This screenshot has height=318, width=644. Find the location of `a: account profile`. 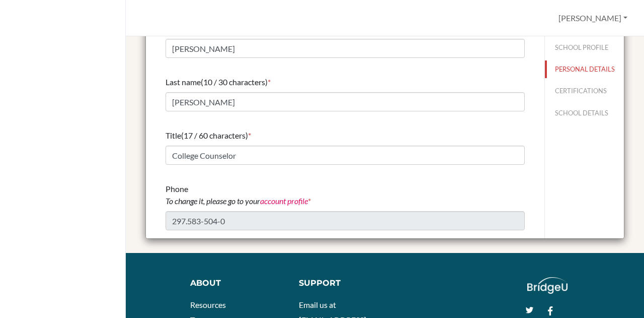

a: account profile is located at coordinates (284, 200).